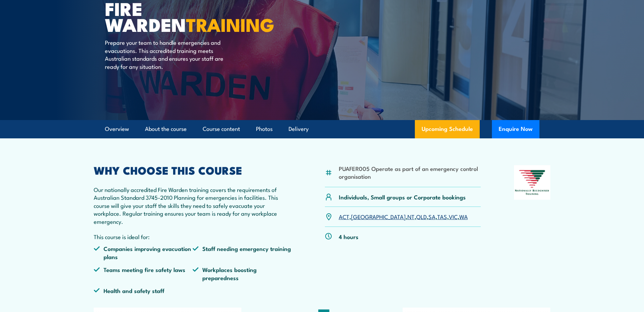  I want to click on a: Photos, so click(264, 129).